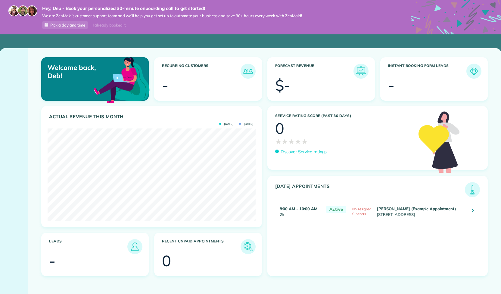 This screenshot has width=501, height=294. What do you see at coordinates (474, 71) in the screenshot?
I see `img: icon_form_leads-04211a6a04a5b2264e4ee56bc0799ec3eb69b7e499cbb523a139df1d13a81ae0.png` at bounding box center [474, 71].